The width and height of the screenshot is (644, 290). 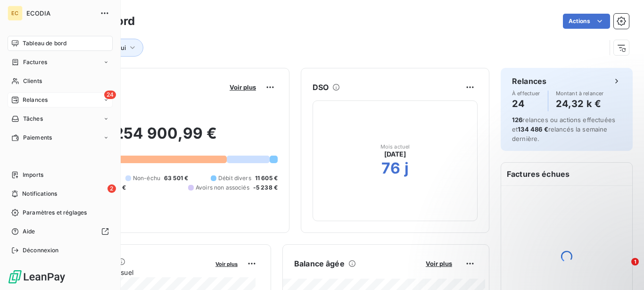 What do you see at coordinates (406, 168) in the screenshot?
I see `h2: j` at bounding box center [406, 168].